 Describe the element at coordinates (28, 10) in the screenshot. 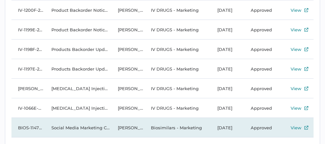

I see `td: IV-1200F-2025.09.23-1.0` at that location.